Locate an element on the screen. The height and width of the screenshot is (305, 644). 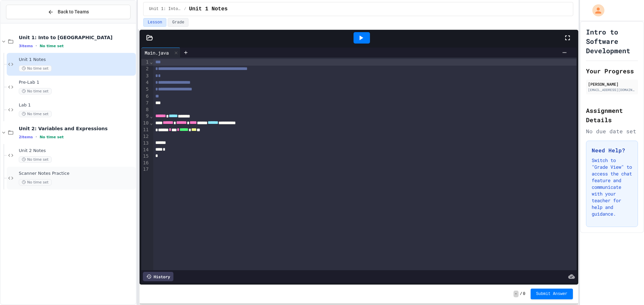
button: Lesson is located at coordinates (155, 23).